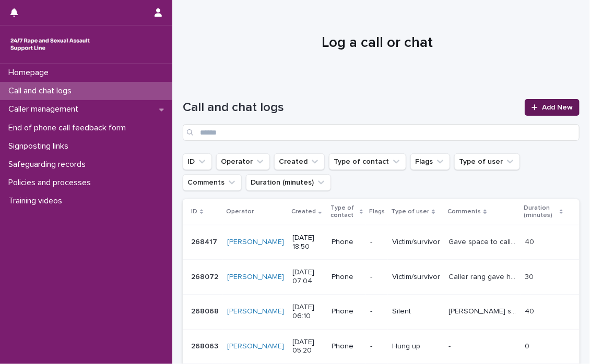 The height and width of the screenshot is (364, 590). What do you see at coordinates (206, 241) in the screenshot?
I see `p: 268417` at bounding box center [206, 241].